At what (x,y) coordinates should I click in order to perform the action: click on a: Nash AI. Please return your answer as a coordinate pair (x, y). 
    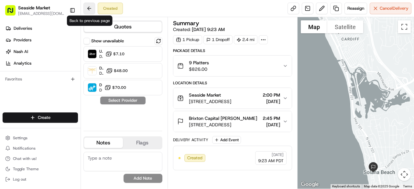
    Looking at the image, I should click on (41, 52).